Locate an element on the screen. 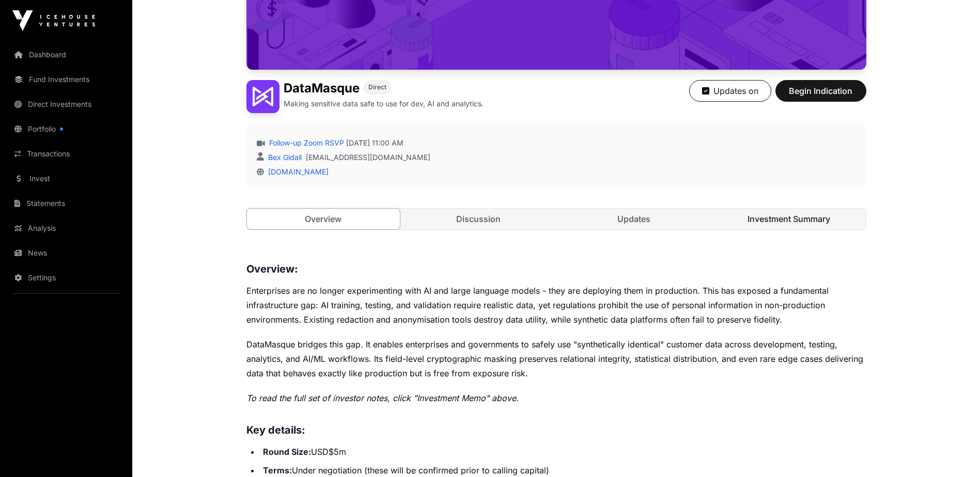  img: DataMasque is located at coordinates (263, 97).